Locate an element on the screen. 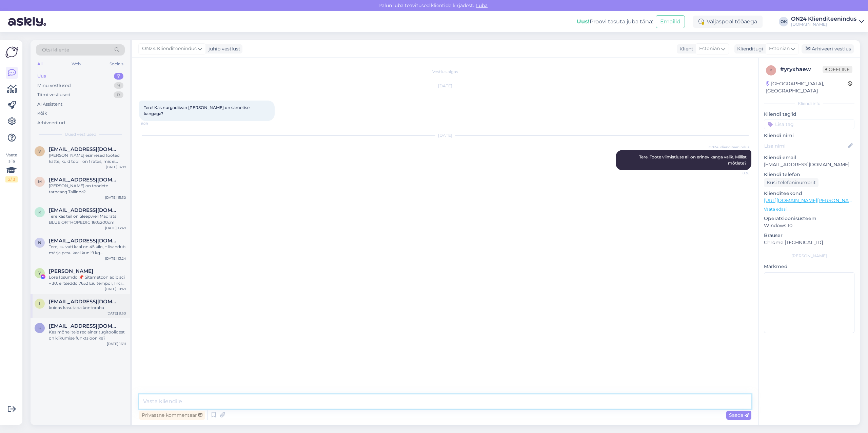  span: Yaman Yemicho is located at coordinates (71, 272).